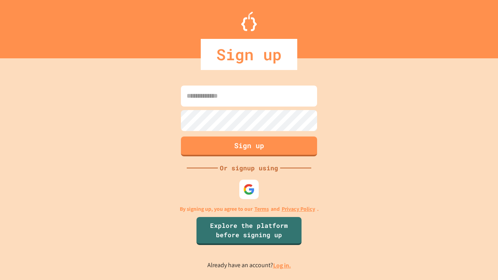 The height and width of the screenshot is (280, 498). I want to click on div: Sign up, so click(249, 55).